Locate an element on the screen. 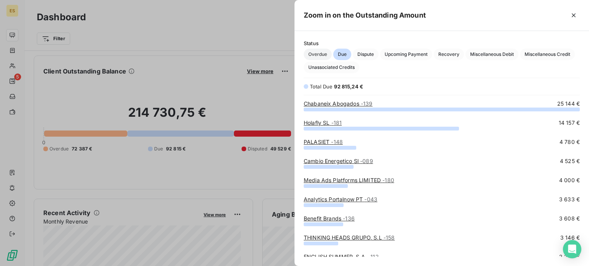 The width and height of the screenshot is (589, 266). a: Media Ads Platforms LIMITED is located at coordinates (349, 180).